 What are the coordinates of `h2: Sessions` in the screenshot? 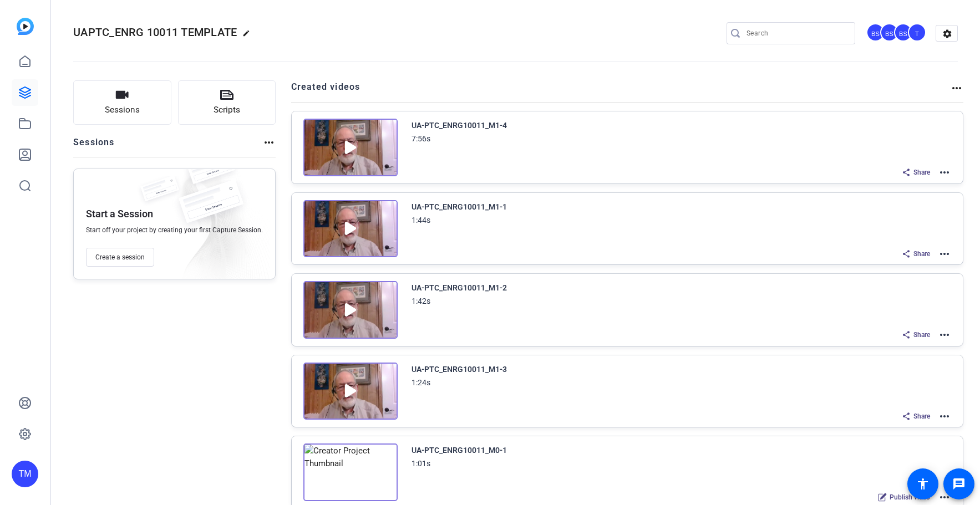 It's located at (93, 146).